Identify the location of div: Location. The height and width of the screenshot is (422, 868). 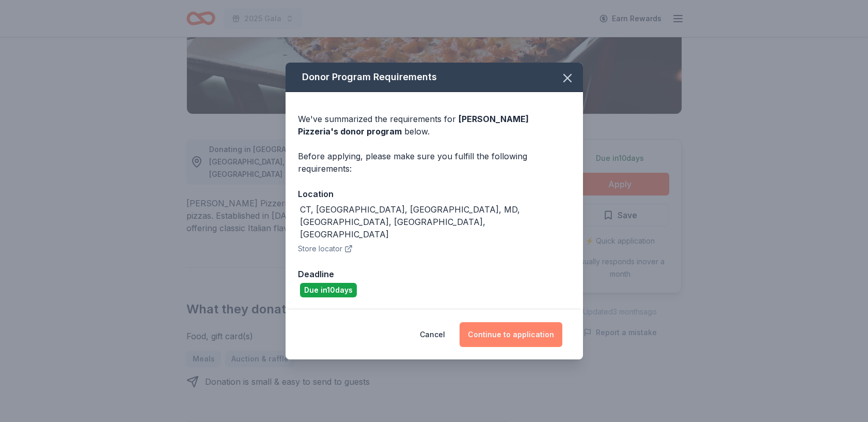
(435, 194).